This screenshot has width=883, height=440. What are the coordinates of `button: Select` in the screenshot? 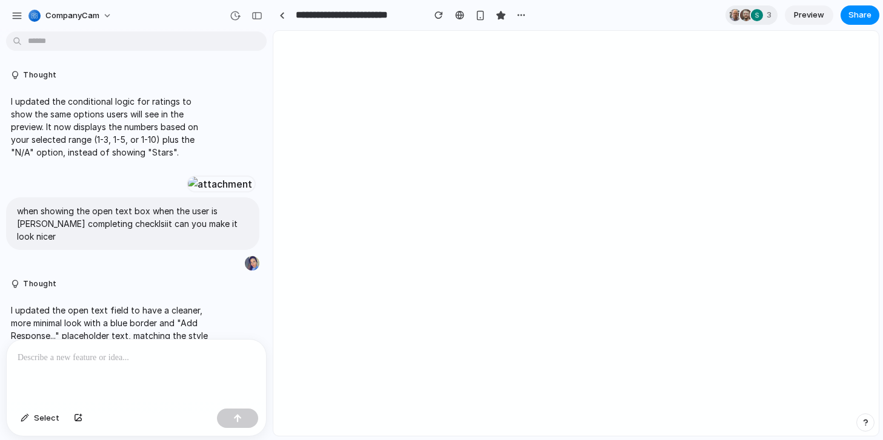 It's located at (40, 419).